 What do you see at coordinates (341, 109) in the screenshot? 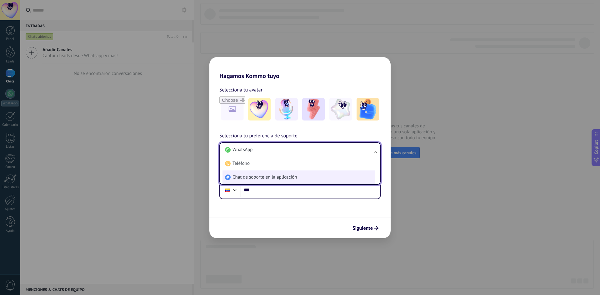
I see `img: -4.jpeg` at bounding box center [341, 109].